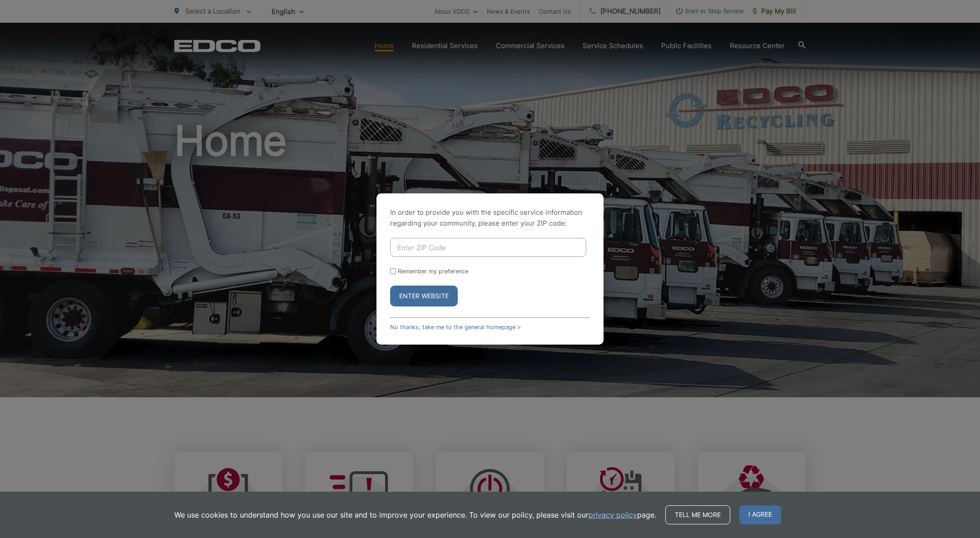 The image size is (980, 538). I want to click on p: We use cookies to understand how you use our site and to improve your experience. To view our pol..., so click(414, 516).